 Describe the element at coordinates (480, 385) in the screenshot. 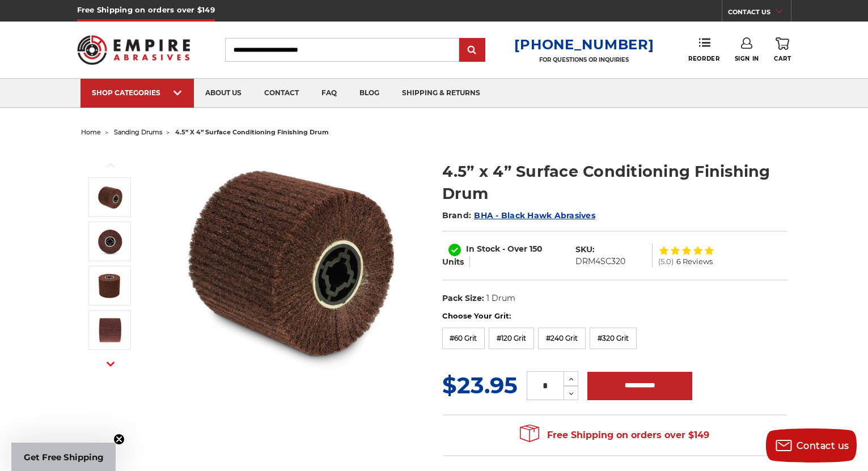

I see `span: $23.95` at that location.